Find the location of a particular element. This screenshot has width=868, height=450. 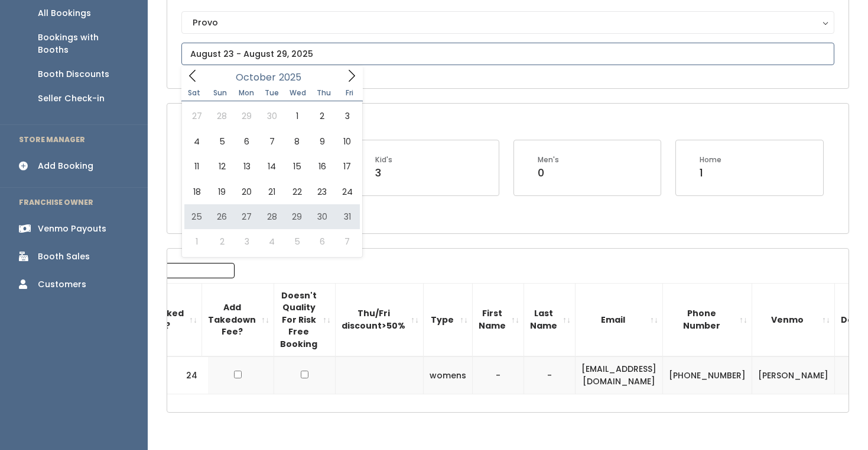

span: October 3, 2025 is located at coordinates (347, 116).